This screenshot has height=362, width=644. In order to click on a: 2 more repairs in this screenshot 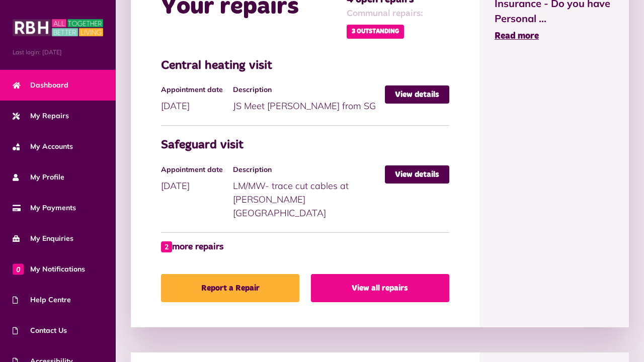, I will do `click(192, 247)`.